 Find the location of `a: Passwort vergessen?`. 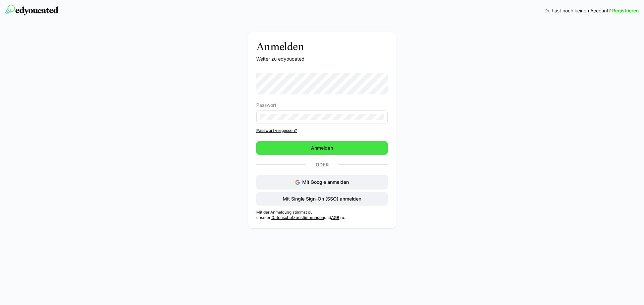

a: Passwort vergessen? is located at coordinates (322, 131).